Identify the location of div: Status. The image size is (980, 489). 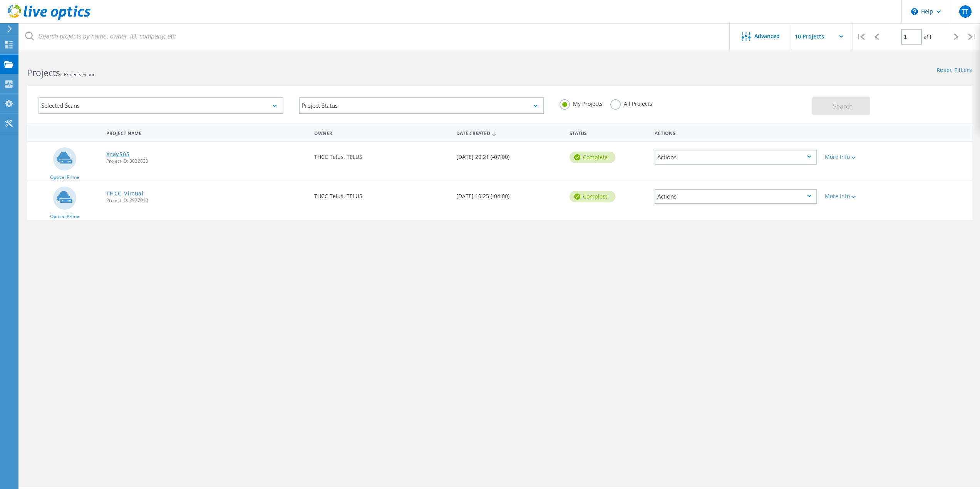
(608, 133).